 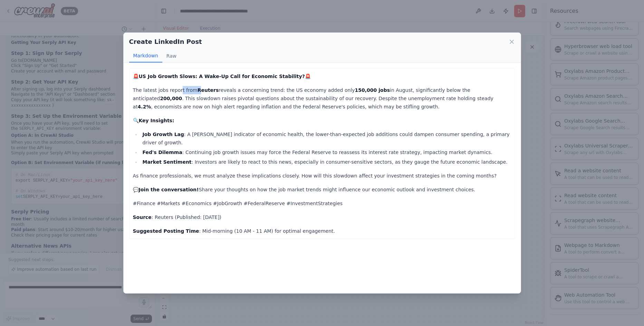 I want to click on p: 💬 Share your thoughts on how the job market trends might influence our economic outlook and inves..., so click(x=322, y=190).